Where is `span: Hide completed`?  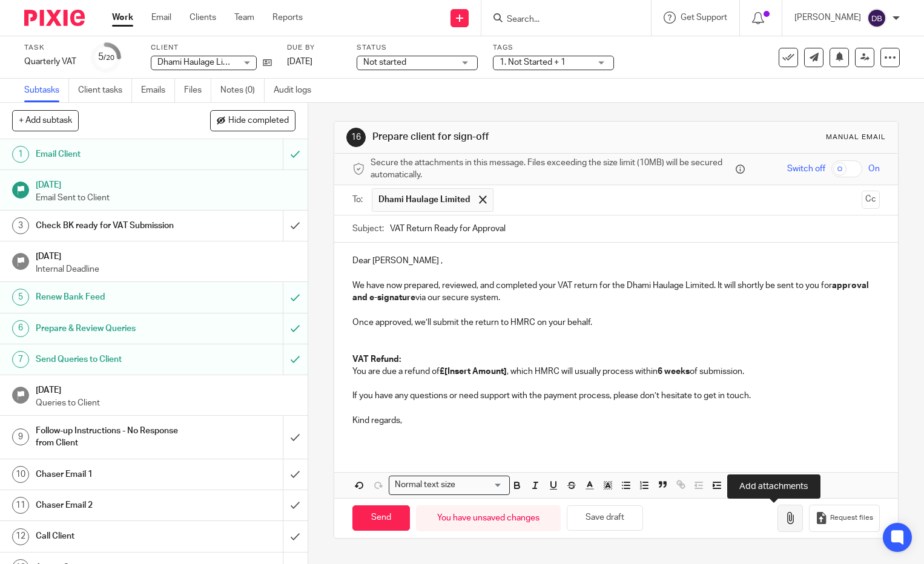 span: Hide completed is located at coordinates (259, 121).